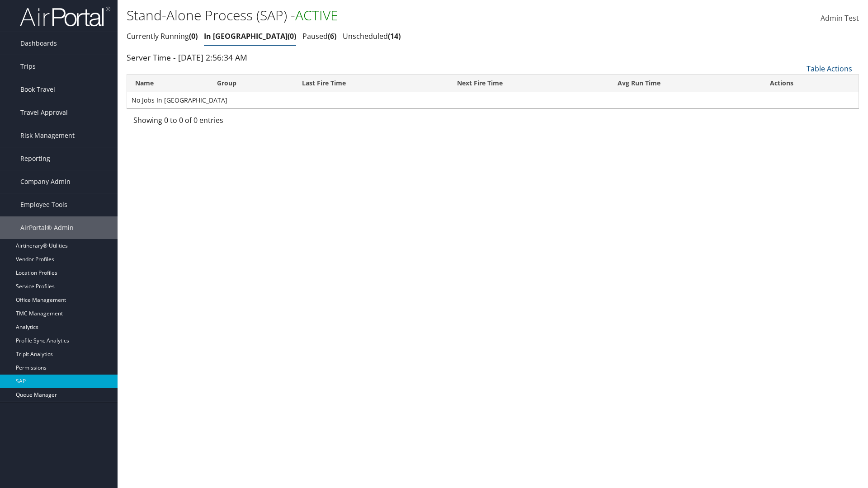  Describe the element at coordinates (317, 15) in the screenshot. I see `span: ACTIVE` at that location.